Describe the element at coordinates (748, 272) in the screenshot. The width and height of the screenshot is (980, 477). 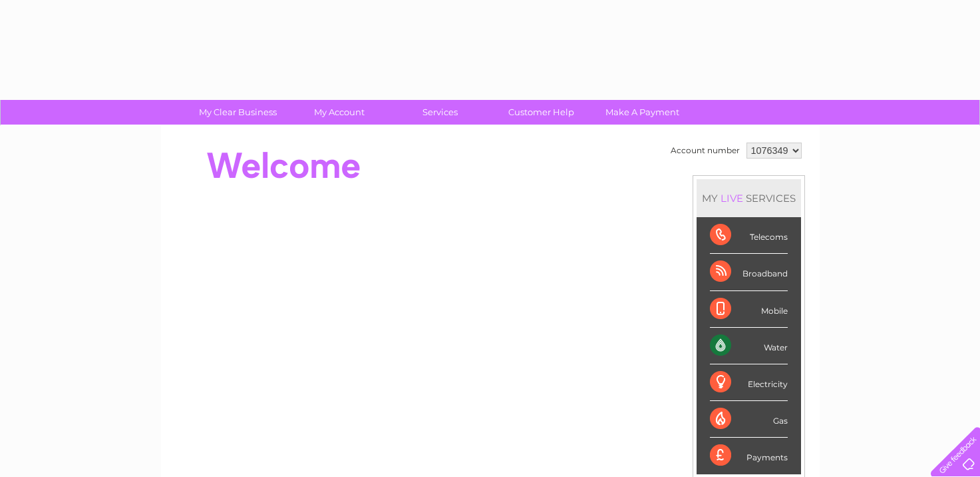
I see `div: Broadband` at that location.